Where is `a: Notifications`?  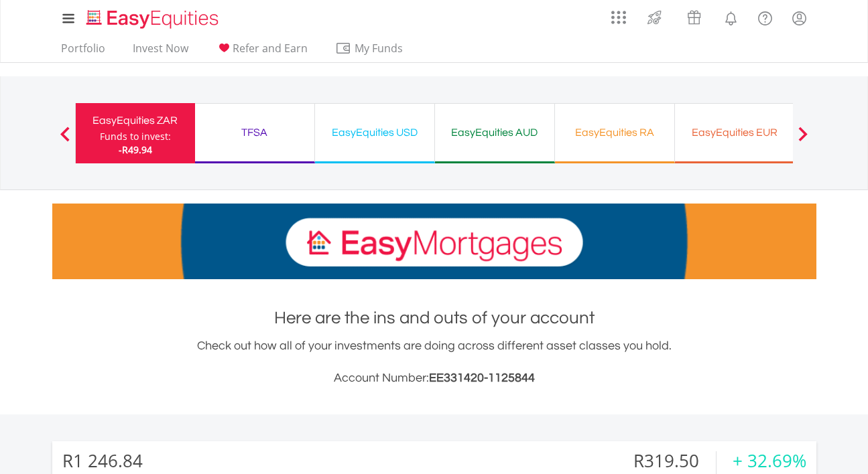
a: Notifications is located at coordinates (731, 17).